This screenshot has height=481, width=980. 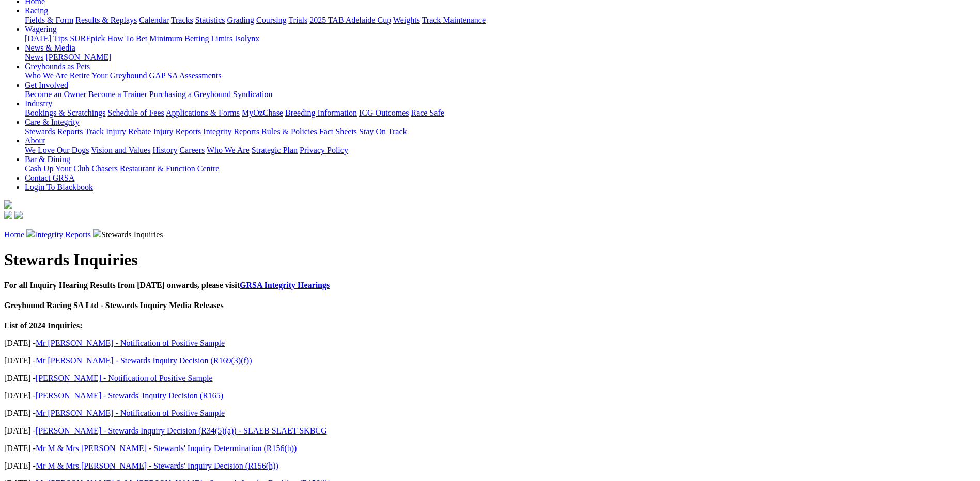 What do you see at coordinates (38, 104) in the screenshot?
I see `a: Industry` at bounding box center [38, 104].